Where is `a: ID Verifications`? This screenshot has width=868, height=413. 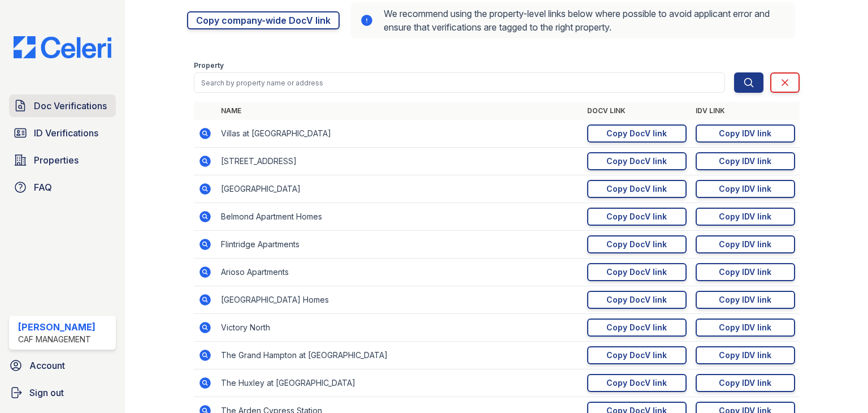
a: ID Verifications is located at coordinates (62, 133).